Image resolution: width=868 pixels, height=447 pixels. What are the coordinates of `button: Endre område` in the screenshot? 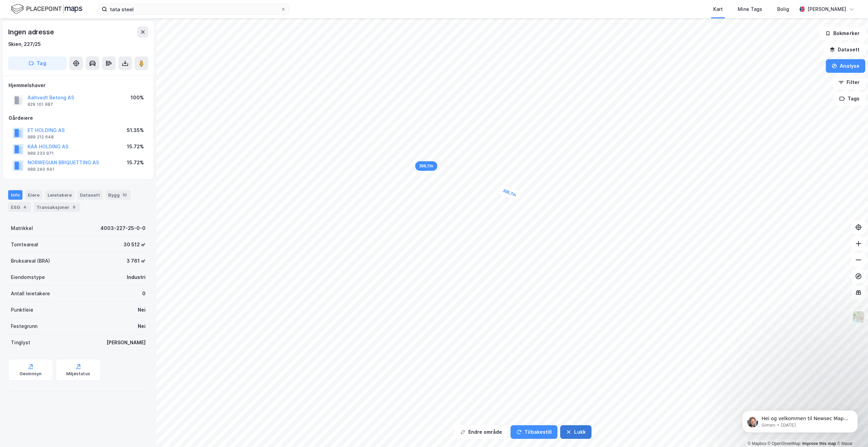 It's located at (481, 432).